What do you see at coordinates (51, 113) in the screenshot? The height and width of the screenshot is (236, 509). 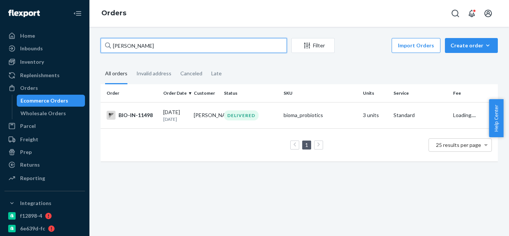 I see `a: Wholesale Orders` at bounding box center [51, 113].